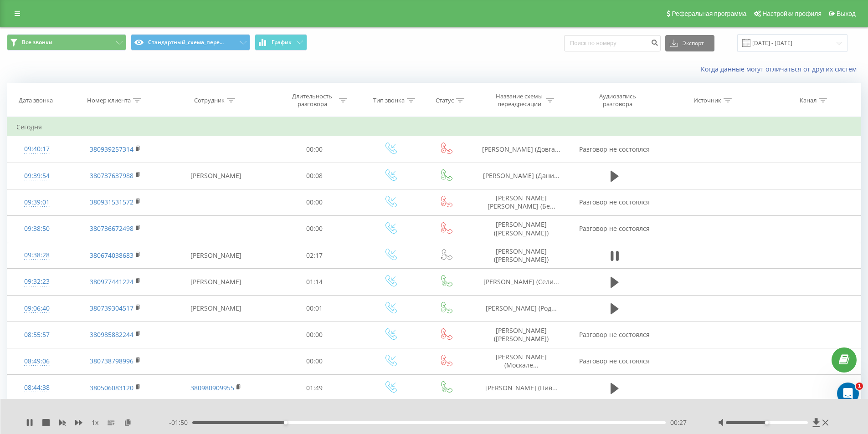  Describe the element at coordinates (618, 100) in the screenshot. I see `div: Аудиозапись разговора` at that location.